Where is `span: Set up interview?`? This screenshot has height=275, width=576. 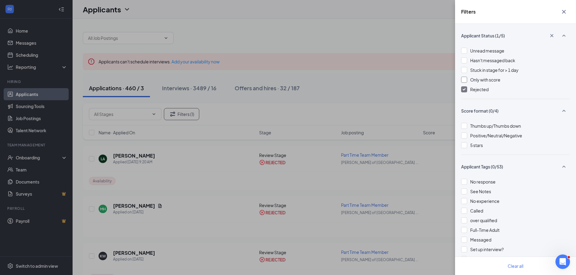 span: Set up interview? is located at coordinates (486, 250).